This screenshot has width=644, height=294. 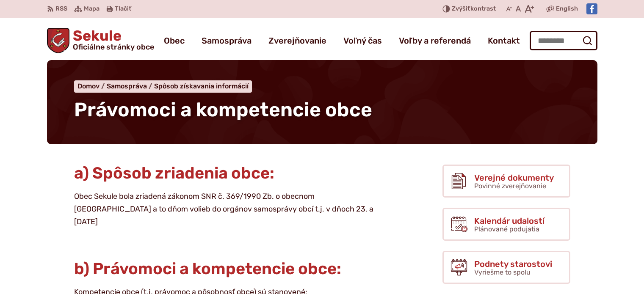 I want to click on a: Logo Sekule, prejsť na domovskú stránku., so click(x=101, y=40).